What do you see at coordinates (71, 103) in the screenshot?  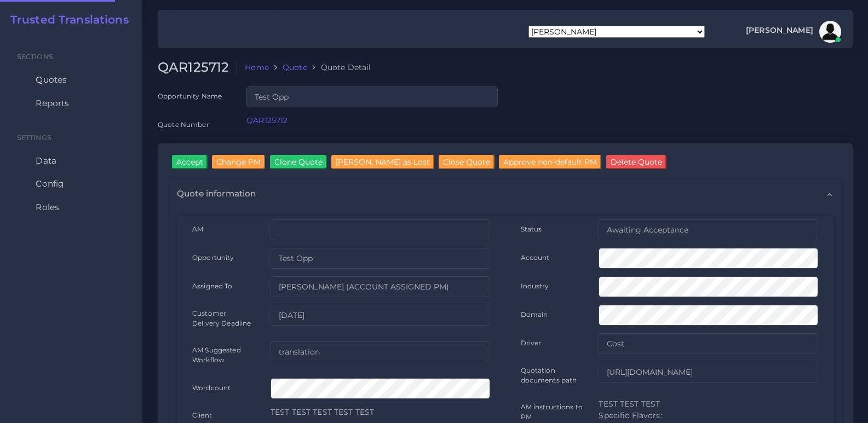 I see `a: Reports` at bounding box center [71, 103].